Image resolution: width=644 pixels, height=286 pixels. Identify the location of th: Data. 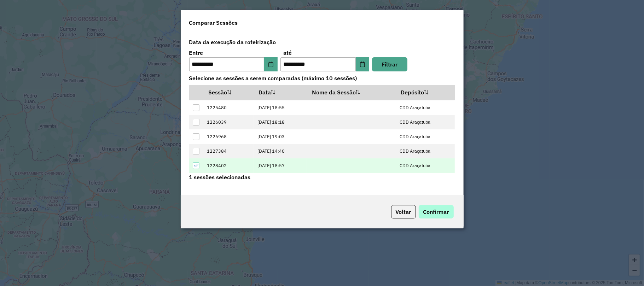
(280, 92).